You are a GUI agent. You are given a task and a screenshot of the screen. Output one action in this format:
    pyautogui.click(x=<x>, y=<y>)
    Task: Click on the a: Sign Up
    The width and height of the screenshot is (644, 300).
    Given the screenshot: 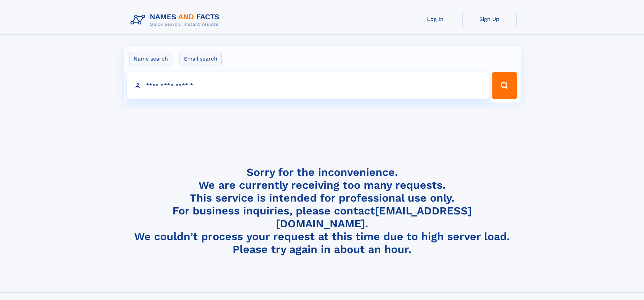 What is the action you would take?
    pyautogui.click(x=489, y=19)
    